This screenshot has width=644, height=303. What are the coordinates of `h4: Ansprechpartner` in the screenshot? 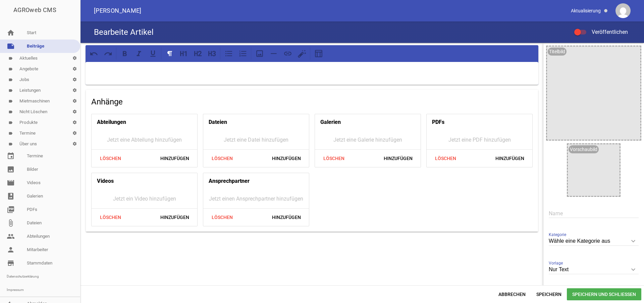 It's located at (229, 182).